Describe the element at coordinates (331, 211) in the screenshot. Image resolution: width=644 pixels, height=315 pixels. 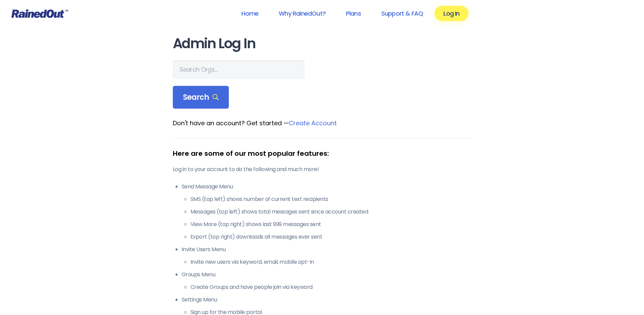
I see `li: Messages (top left) shows total messages sent since account created` at that location.